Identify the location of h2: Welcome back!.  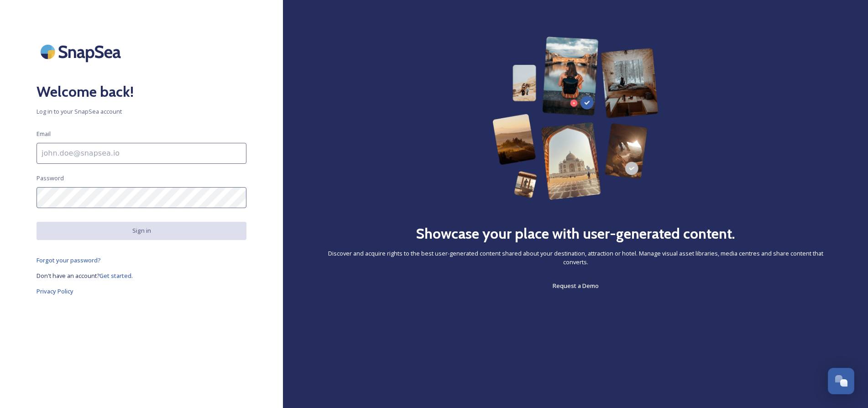
(142, 92).